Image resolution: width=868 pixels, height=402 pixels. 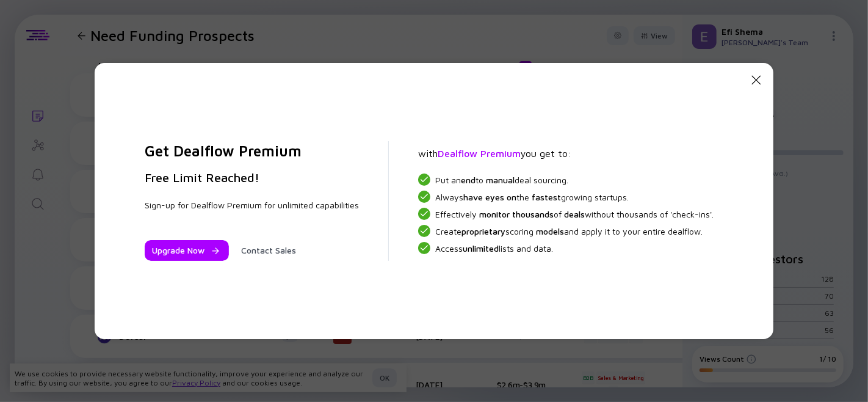 I want to click on span: Effectively of without thousands of 'check-ins'., so click(x=575, y=214).